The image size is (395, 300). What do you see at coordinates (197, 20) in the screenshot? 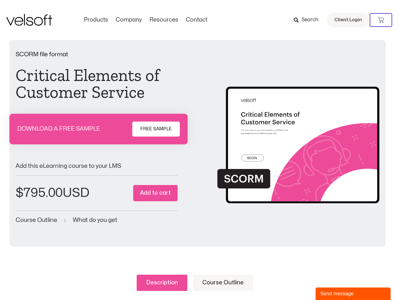
I see `a: ContactMenu Toggle` at bounding box center [197, 20].